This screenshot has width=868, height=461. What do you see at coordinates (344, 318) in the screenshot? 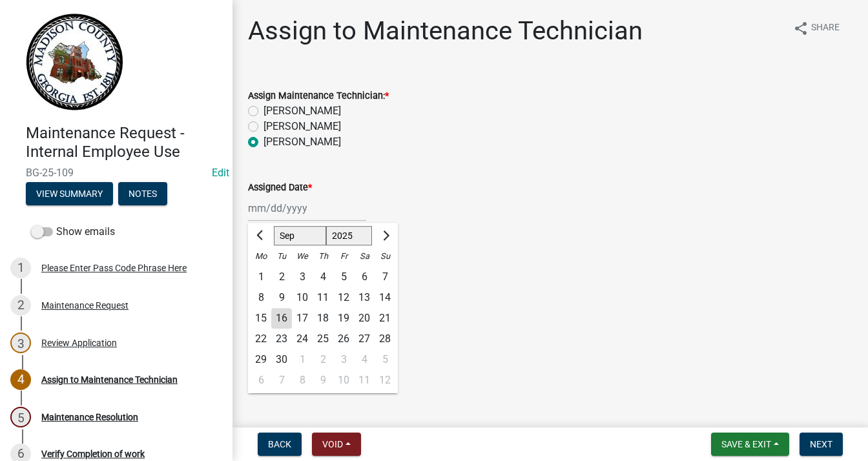
I see `div: Friday, September 19, 2025` at bounding box center [344, 318].